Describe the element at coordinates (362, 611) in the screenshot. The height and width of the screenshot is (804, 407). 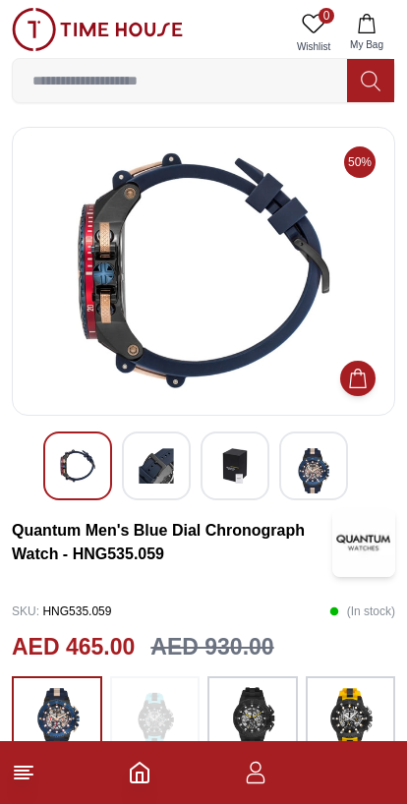
I see `p: ( In stock )` at that location.